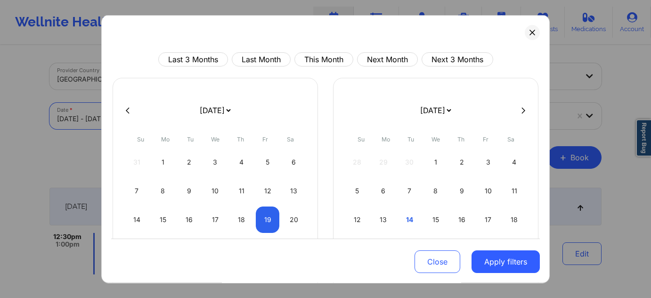 This screenshot has width=651, height=298. I want to click on div: Tue Sep 16 2025, so click(189, 220).